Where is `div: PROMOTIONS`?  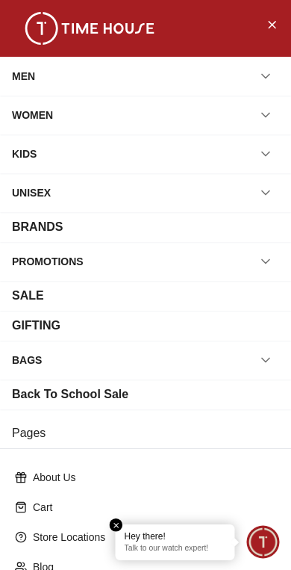
div: PROMOTIONS is located at coordinates (48, 261).